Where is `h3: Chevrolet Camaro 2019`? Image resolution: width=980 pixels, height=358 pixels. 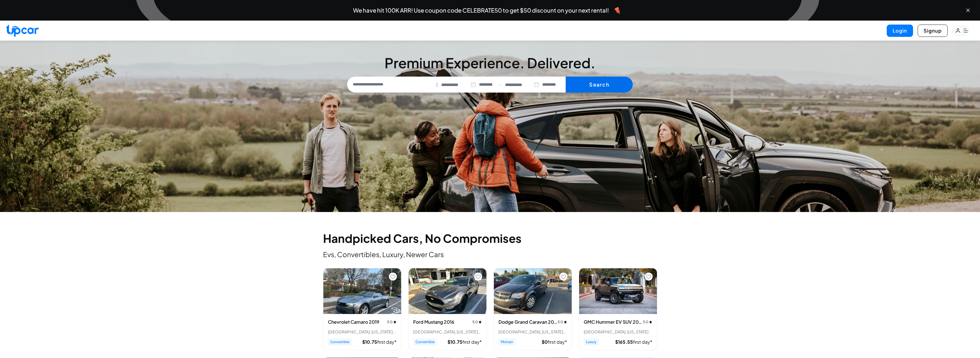 h3: Chevrolet Camaro 2019 is located at coordinates (353, 322).